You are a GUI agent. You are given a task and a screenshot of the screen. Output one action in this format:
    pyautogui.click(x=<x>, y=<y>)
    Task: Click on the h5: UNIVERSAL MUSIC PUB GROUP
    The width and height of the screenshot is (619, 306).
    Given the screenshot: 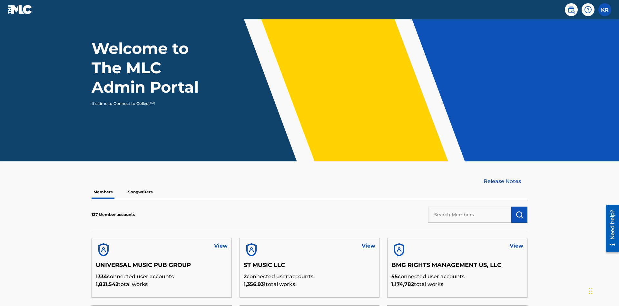 What is the action you would take?
    pyautogui.click(x=161, y=267)
    